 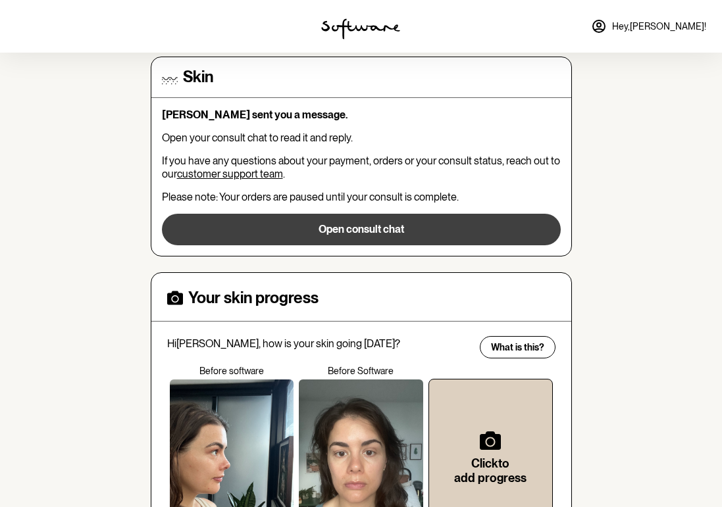 I want to click on a: customer support team, so click(x=230, y=174).